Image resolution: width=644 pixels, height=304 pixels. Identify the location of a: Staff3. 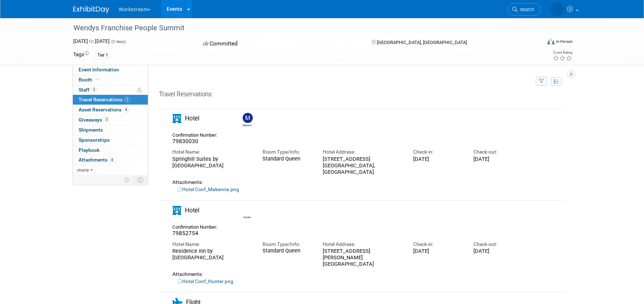
(110, 89).